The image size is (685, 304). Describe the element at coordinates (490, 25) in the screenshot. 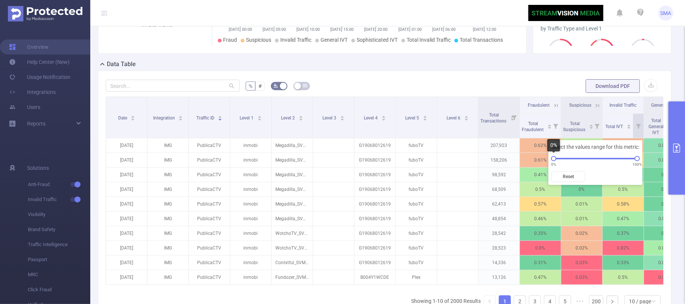

I see `tspan: 0` at that location.